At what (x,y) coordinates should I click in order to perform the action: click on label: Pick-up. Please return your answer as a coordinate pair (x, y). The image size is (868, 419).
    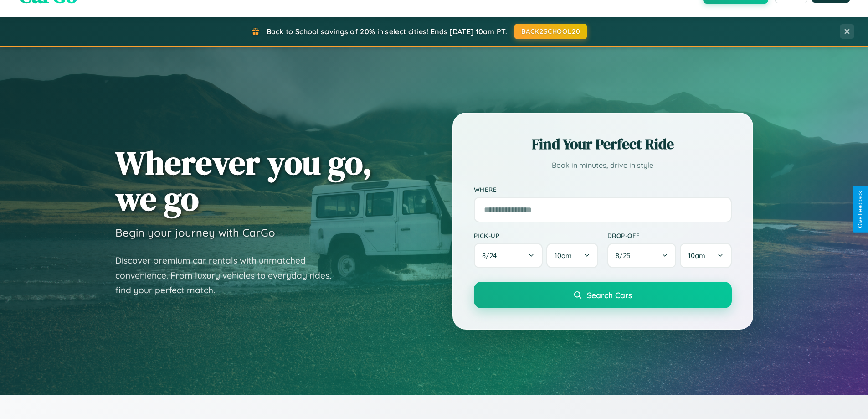
    Looking at the image, I should click on (536, 235).